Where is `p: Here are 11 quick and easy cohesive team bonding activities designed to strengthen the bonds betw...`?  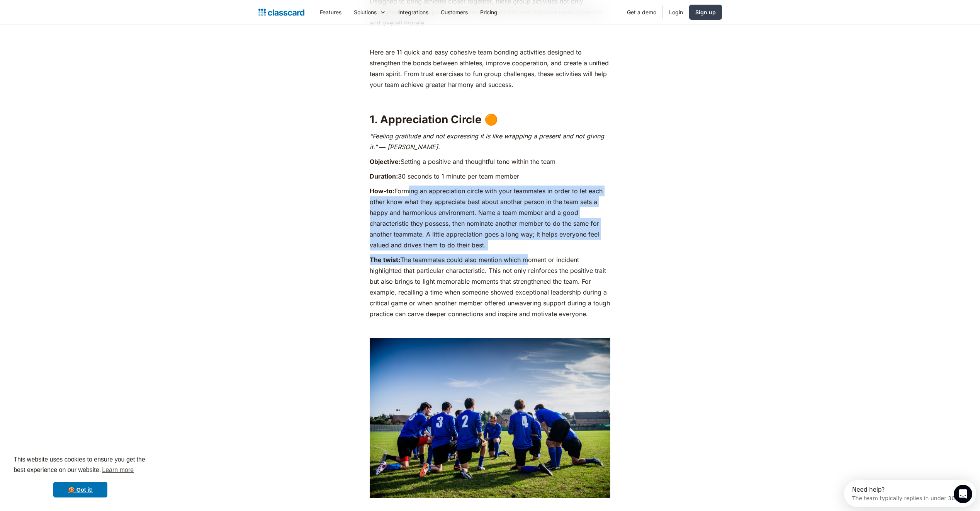 p: Here are 11 quick and easy cohesive team bonding activities designed to strengthen the bonds betw... is located at coordinates (490, 69).